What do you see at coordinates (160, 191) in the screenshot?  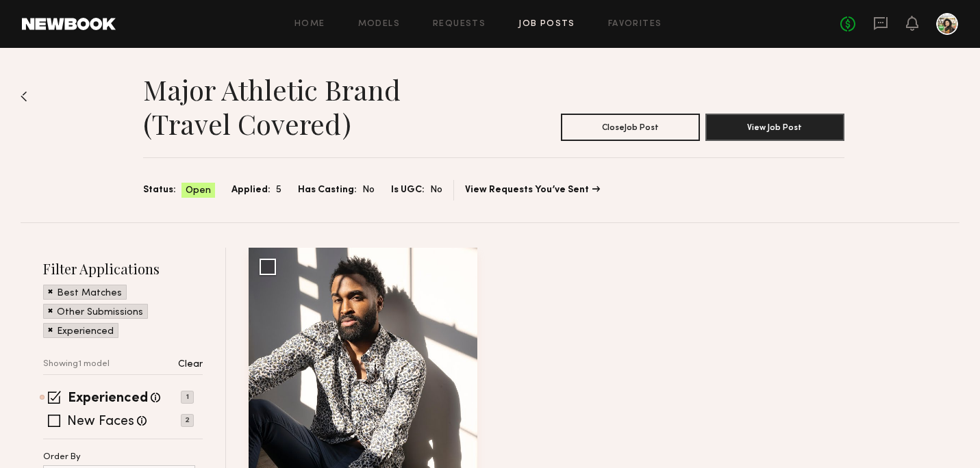 I see `span: Status:` at bounding box center [160, 191].